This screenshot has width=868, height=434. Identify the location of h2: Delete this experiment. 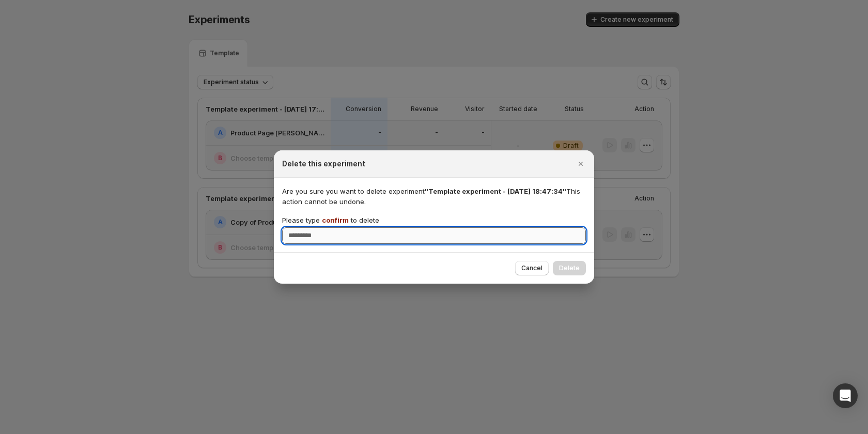
(323, 164).